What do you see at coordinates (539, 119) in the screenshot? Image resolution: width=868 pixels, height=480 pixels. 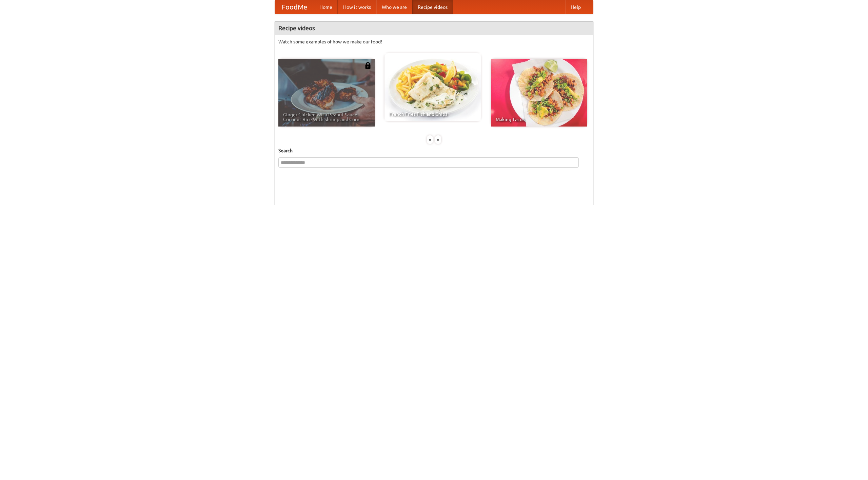 I see `span: Making Tacos` at bounding box center [539, 119].